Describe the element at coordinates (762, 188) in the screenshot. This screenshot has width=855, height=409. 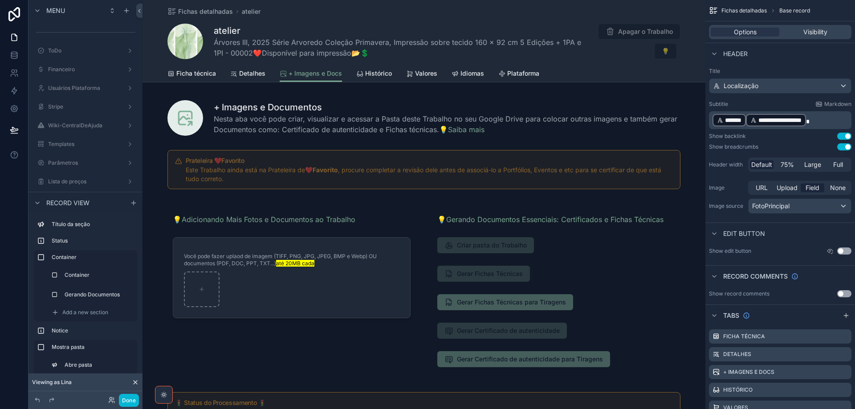
I see `span: URL` at that location.